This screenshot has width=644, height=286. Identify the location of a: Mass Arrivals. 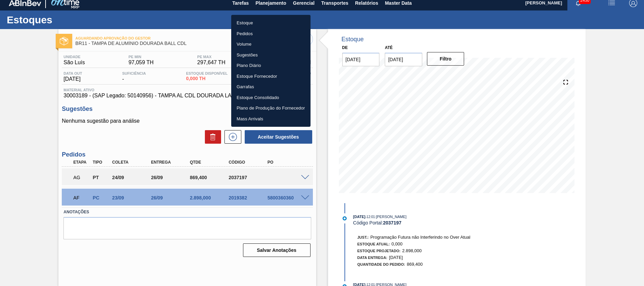
(271, 119).